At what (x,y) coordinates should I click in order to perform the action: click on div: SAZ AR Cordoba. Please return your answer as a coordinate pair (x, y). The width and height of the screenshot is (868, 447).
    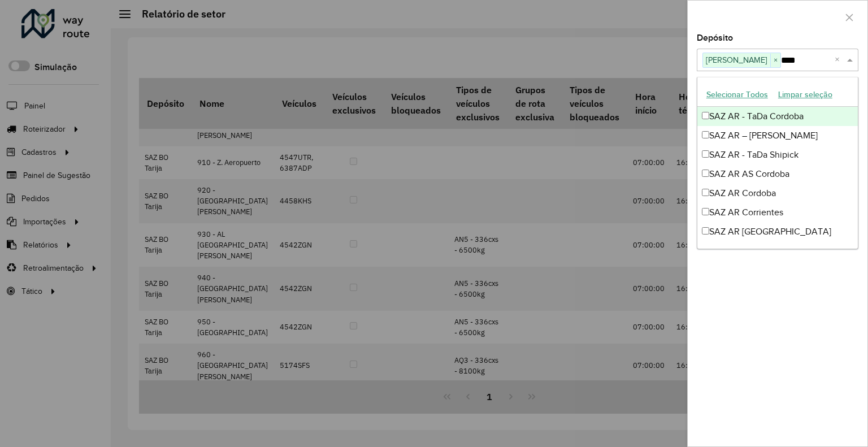
    Looking at the image, I should click on (777, 193).